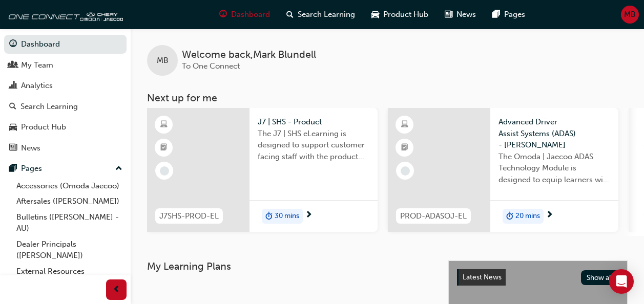 The image size is (644, 304). I want to click on span: up-icon, so click(119, 169).